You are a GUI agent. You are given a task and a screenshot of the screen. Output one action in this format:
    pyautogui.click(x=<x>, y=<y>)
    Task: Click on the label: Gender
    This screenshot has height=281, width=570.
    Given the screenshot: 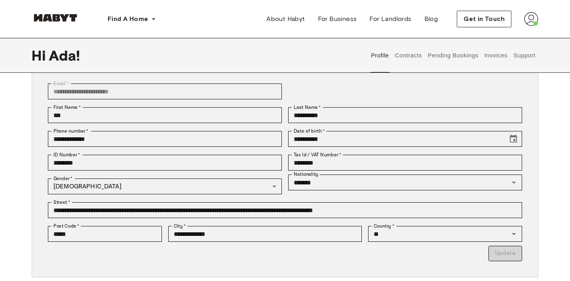 What is the action you would take?
    pyautogui.click(x=63, y=179)
    